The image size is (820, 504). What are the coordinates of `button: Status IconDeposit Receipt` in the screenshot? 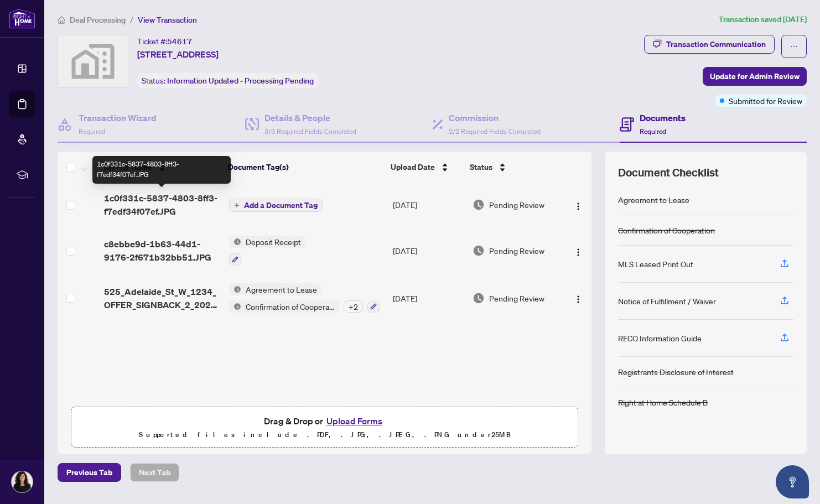 It's located at (267, 250).